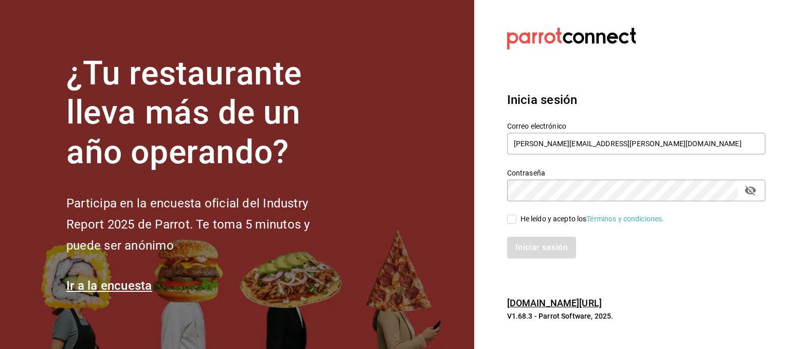 Image resolution: width=790 pixels, height=349 pixels. What do you see at coordinates (637, 172) in the screenshot?
I see `label: Contraseña` at bounding box center [637, 172].